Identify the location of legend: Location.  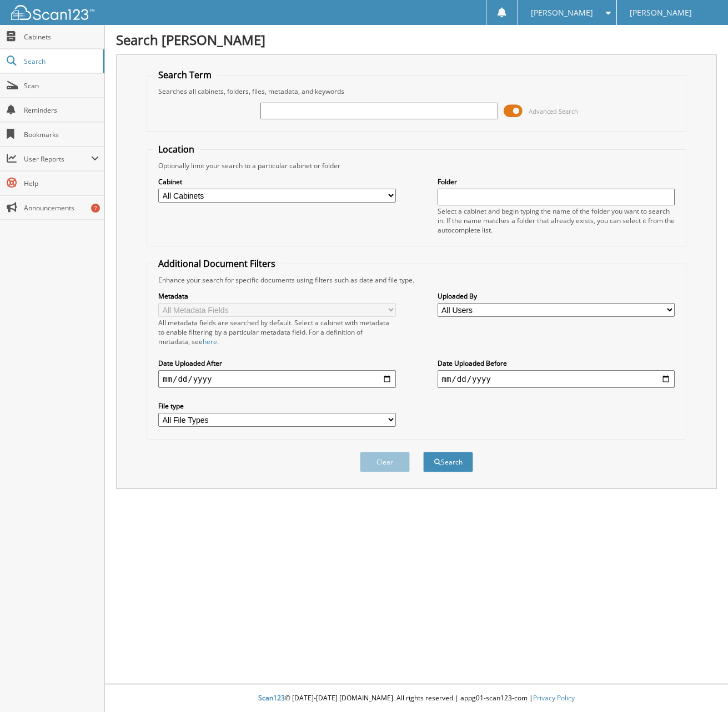
(176, 149).